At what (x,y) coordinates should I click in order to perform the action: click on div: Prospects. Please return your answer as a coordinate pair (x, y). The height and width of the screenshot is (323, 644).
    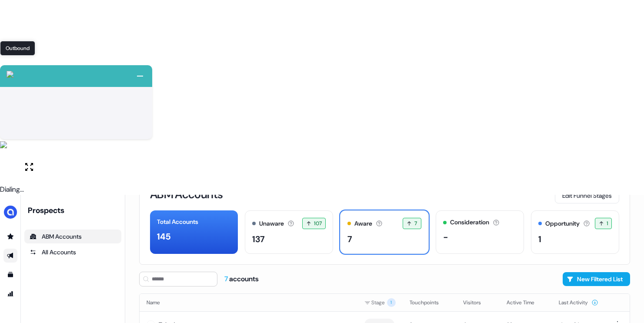
    Looking at the image, I should click on (74, 210).